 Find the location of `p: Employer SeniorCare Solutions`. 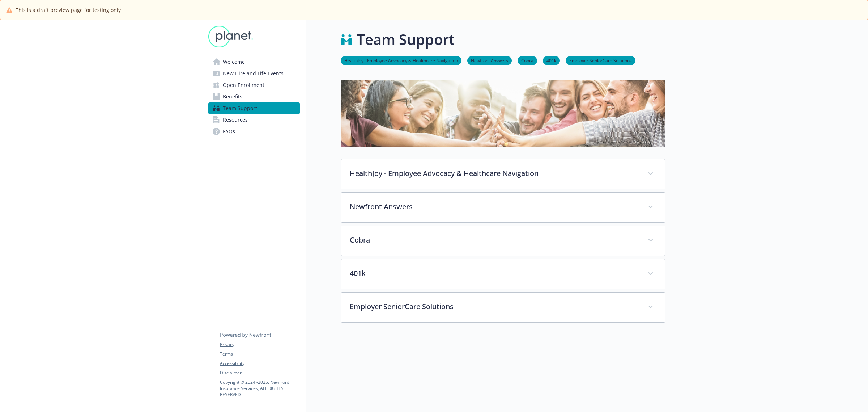

p: Employer SeniorCare Solutions is located at coordinates (495, 306).